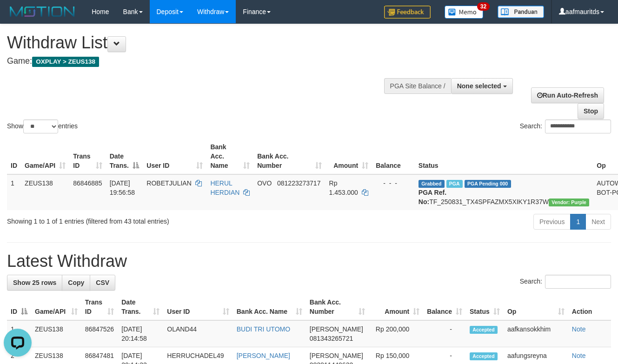  Describe the element at coordinates (309, 261) in the screenshot. I see `h1: Latest Withdraw` at that location.